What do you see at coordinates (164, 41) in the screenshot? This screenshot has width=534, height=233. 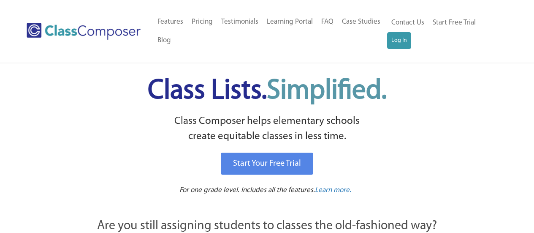 I see `a: Blog` at bounding box center [164, 41].